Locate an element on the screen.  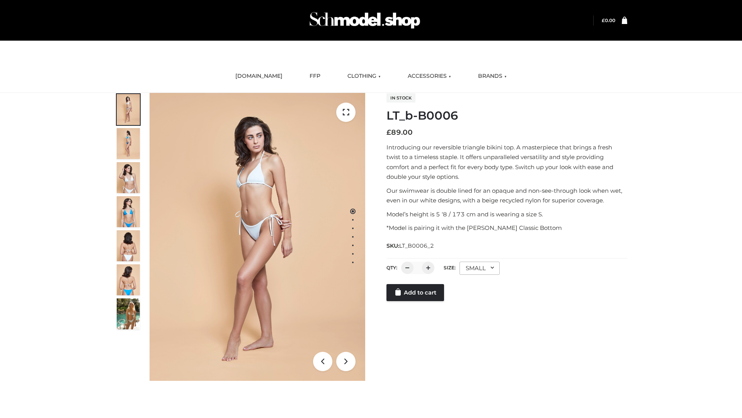
p: Our swimwear is double lined for an opaque and non-see-through look when wet, even in our white d... is located at coordinates (507, 195).